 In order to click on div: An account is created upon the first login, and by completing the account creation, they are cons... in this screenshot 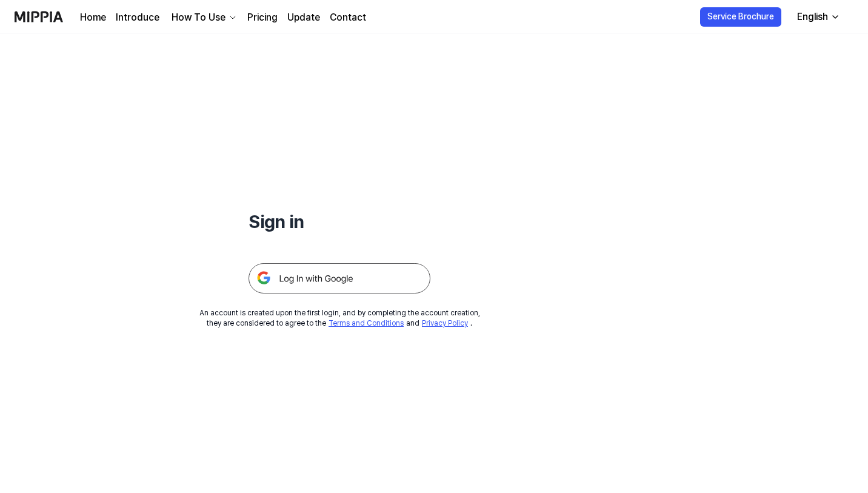, I will do `click(339, 319)`.